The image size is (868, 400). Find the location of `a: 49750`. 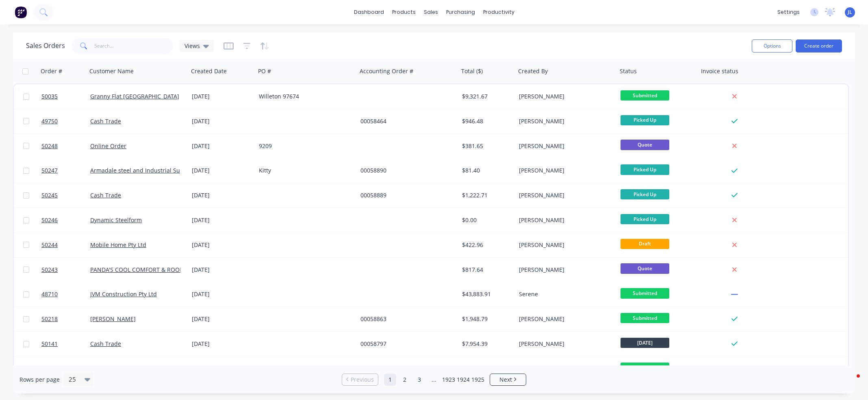

a: 49750 is located at coordinates (66, 121).